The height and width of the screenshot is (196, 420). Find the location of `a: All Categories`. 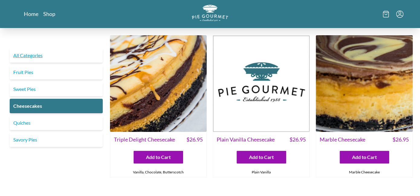

a: All Categories is located at coordinates (56, 56).